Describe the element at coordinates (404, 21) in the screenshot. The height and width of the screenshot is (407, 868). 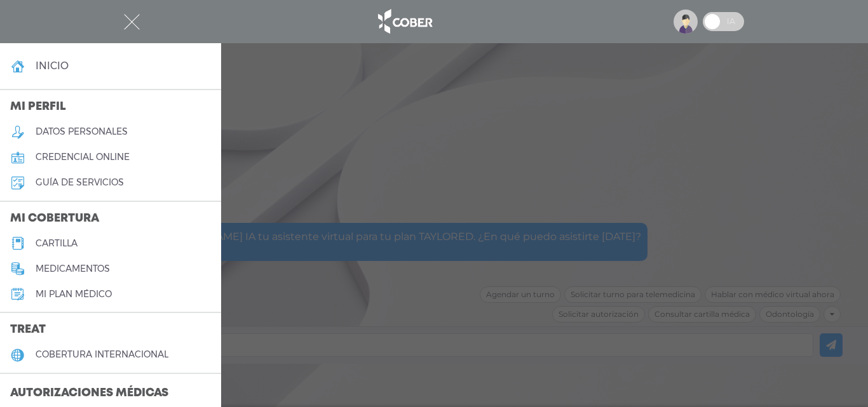
I see `img: logo_cober_home-white.png` at that location.